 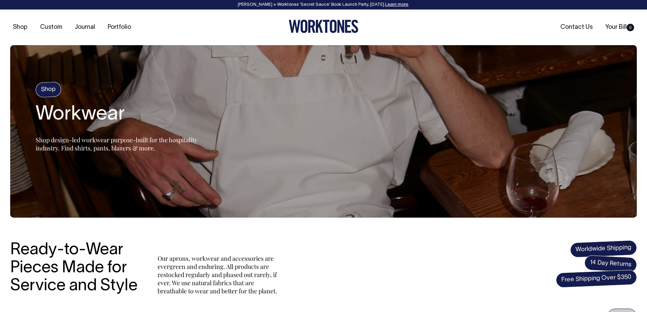 What do you see at coordinates (397, 5) in the screenshot?
I see `a: Learn more` at bounding box center [397, 5].